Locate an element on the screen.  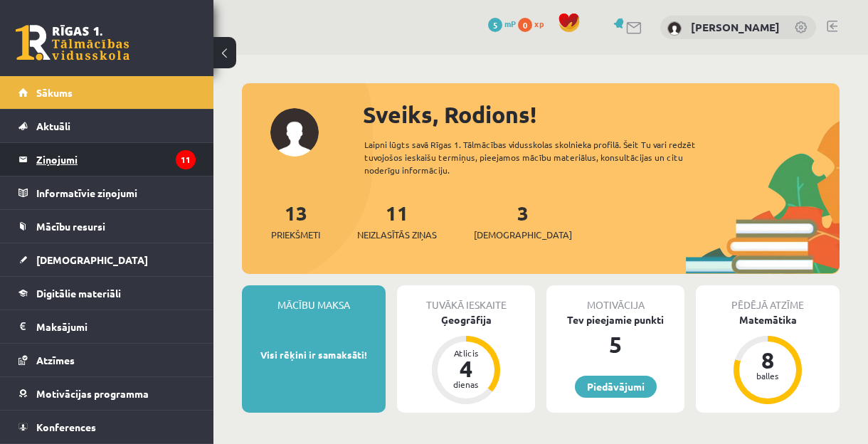
a: Matemātika 8 balles is located at coordinates (768, 360).